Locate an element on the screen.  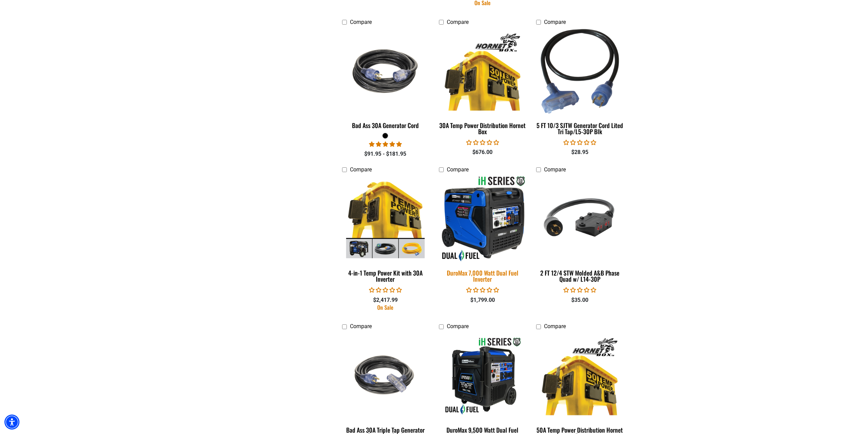
a: 2 FT 12/4 STW Molded A&B Phase Quad w/ L14-30P 2 FT 12/4 STW Molded A&B Phase Quad w/ L14-30P is located at coordinates (580, 231).